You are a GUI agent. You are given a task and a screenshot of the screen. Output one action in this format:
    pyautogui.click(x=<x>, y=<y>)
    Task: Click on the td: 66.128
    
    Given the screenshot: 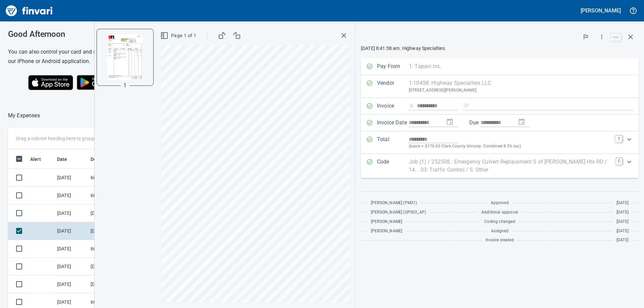 What is the action you would take?
    pyautogui.click(x=118, y=249)
    